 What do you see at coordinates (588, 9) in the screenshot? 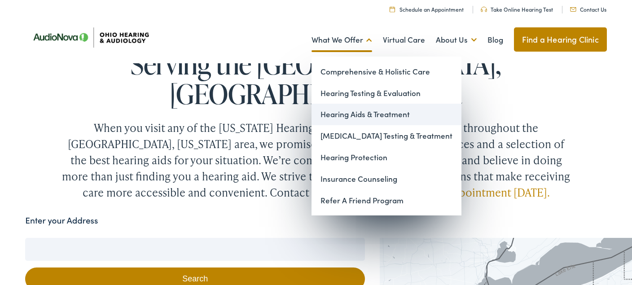
I see `a: Contact Us` at bounding box center [588, 9].